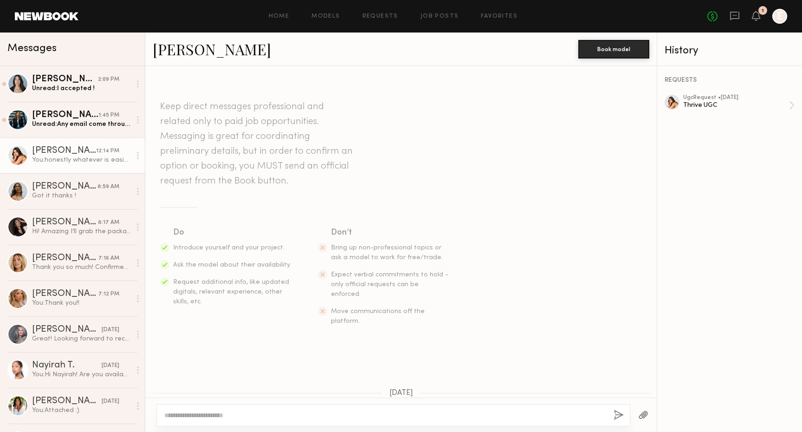  What do you see at coordinates (81, 160) in the screenshot?
I see `div: You: honestly whatever is easiest for you! since we ask for raw clips, editing is not needed on y...` at bounding box center [81, 160].